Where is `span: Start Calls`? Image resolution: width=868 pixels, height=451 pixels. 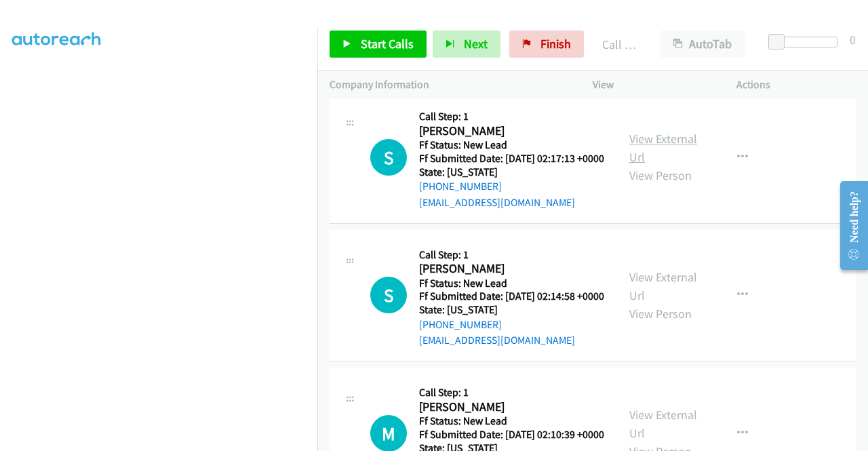
span: Start Calls is located at coordinates (387, 43).